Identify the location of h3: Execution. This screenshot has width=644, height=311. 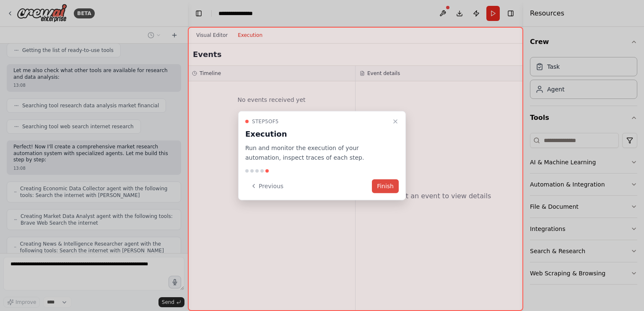
(317, 134).